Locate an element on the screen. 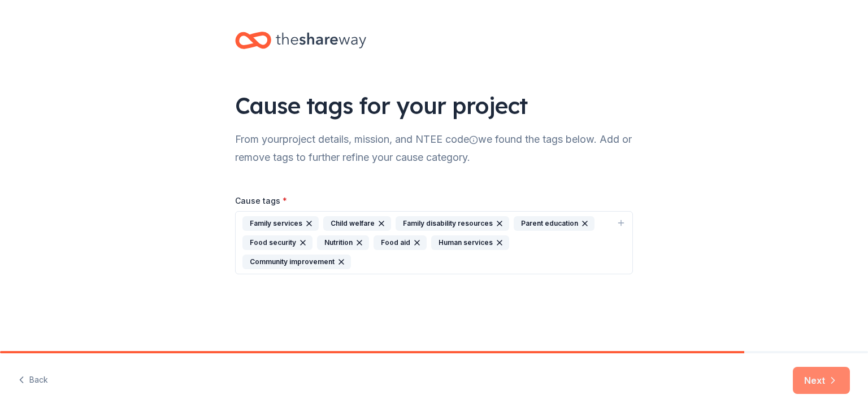 Image resolution: width=868 pixels, height=412 pixels. div: Family services is located at coordinates (280, 224).